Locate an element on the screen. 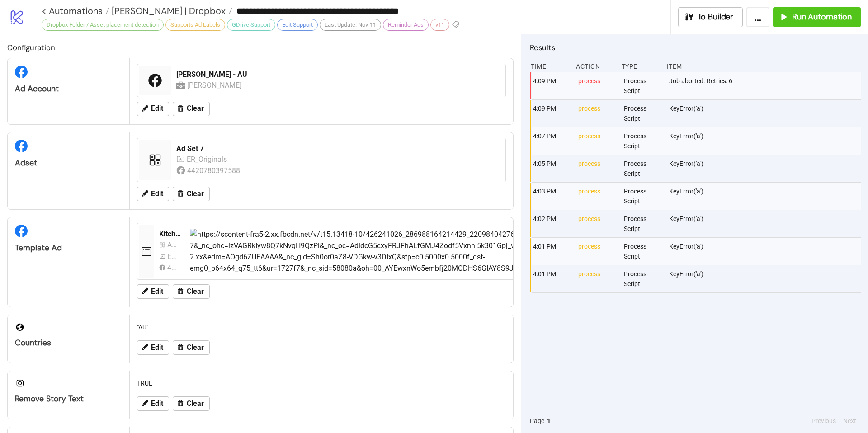 This screenshot has width=868, height=433. div: Last Update: Nov-11 is located at coordinates (350, 25).